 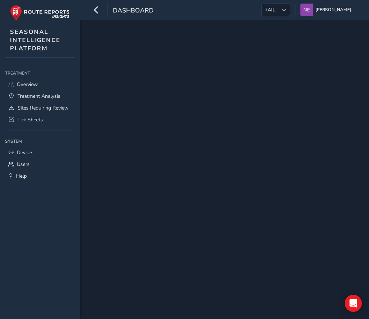 I want to click on div: System, so click(x=40, y=141).